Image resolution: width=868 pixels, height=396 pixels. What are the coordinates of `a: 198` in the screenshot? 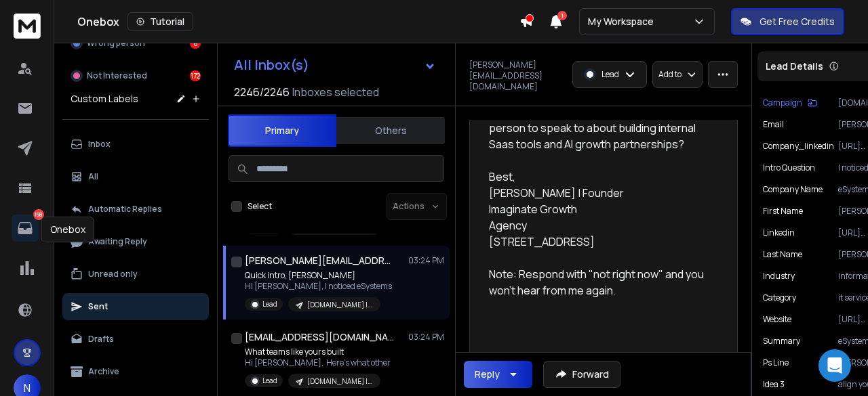 It's located at (25, 228).